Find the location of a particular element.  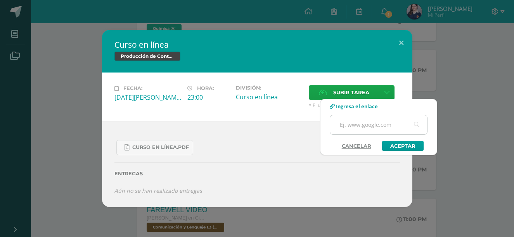

i: Aún no se han realizado entregas is located at coordinates (158, 191).